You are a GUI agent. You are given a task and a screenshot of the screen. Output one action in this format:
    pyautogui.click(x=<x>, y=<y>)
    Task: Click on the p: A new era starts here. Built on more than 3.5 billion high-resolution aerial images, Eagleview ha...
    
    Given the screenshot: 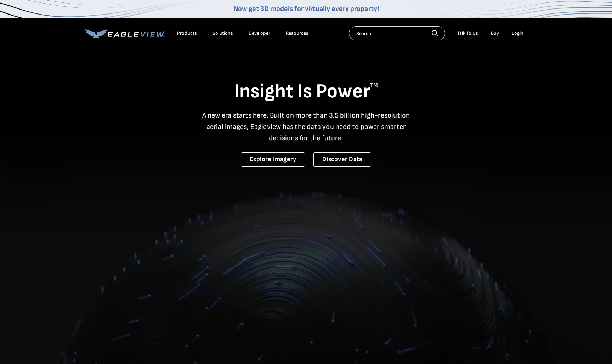 What is the action you would take?
    pyautogui.click(x=306, y=127)
    